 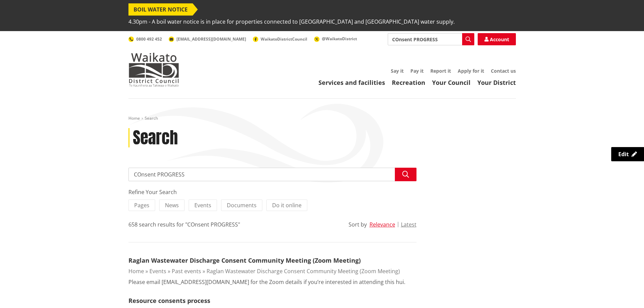 I want to click on a: Resource consents process, so click(x=169, y=301).